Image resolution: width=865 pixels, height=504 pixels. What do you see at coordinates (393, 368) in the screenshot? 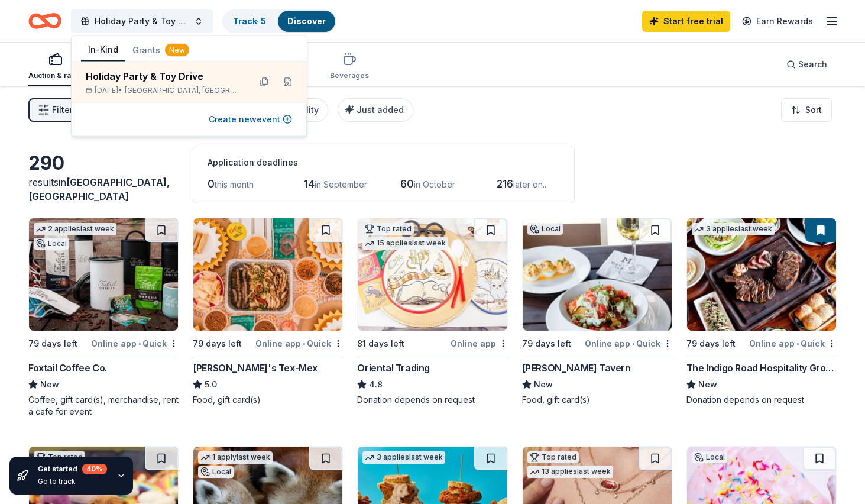
I see `div: Oriental Trading` at bounding box center [393, 368].